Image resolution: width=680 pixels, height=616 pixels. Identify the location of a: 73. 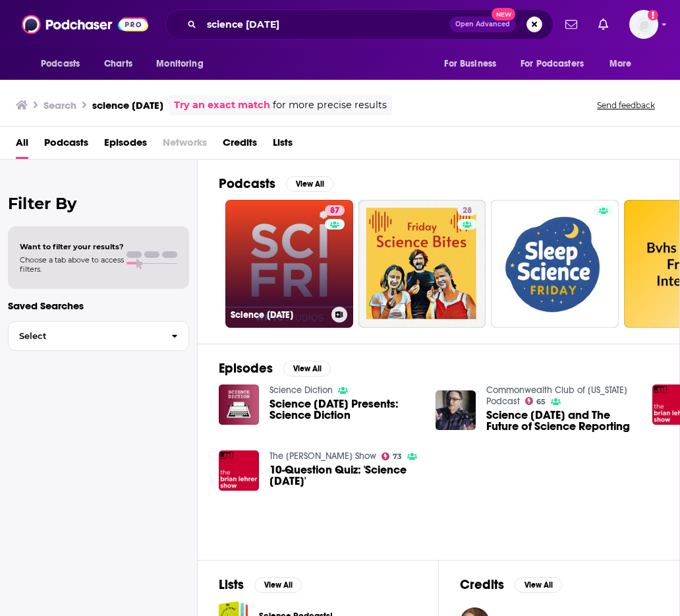
(392, 456).